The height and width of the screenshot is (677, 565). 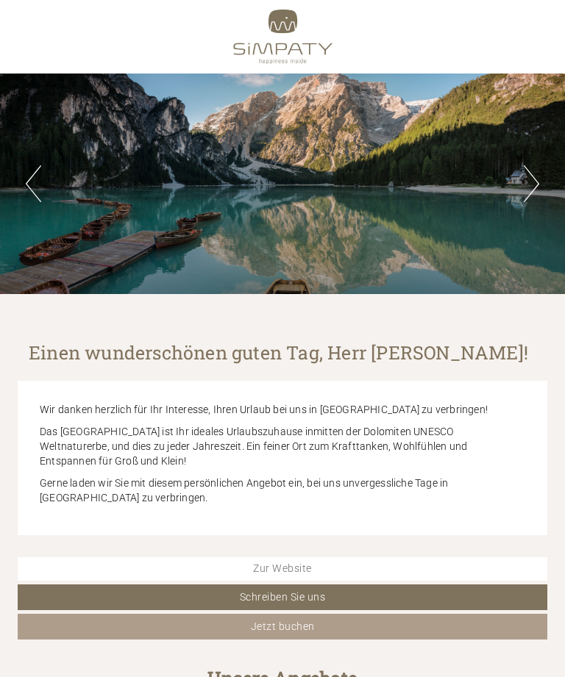 What do you see at coordinates (282, 626) in the screenshot?
I see `a: Jetzt buchen` at bounding box center [282, 626].